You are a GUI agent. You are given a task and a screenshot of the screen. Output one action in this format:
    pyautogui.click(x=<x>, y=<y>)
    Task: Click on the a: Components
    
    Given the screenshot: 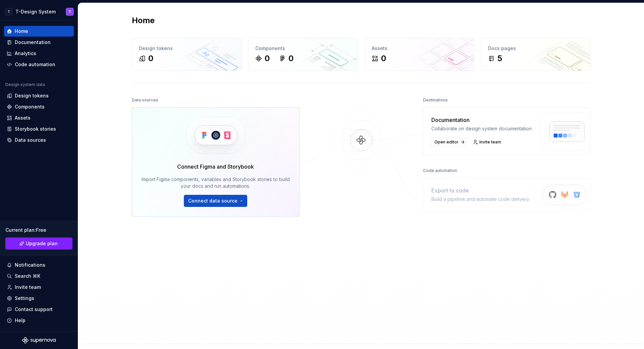 What is the action you would take?
    pyautogui.click(x=39, y=107)
    